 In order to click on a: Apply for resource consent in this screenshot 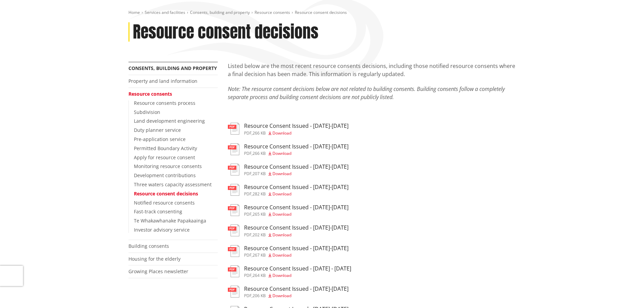, I will do `click(164, 157)`.